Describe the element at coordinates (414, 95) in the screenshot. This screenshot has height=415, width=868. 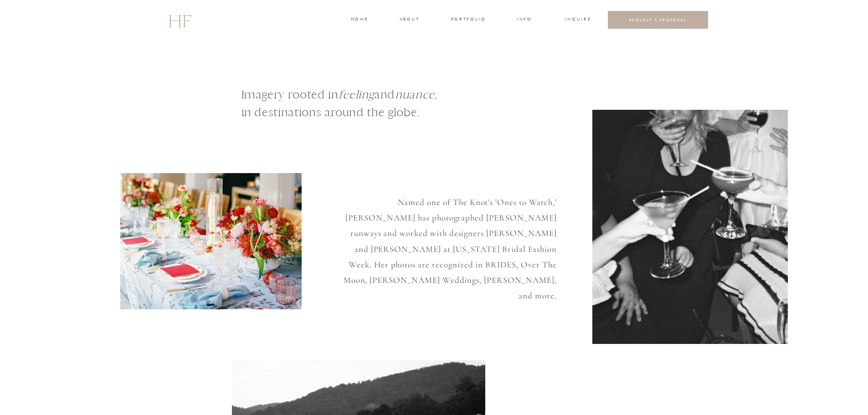
I see `i: nuance` at that location.